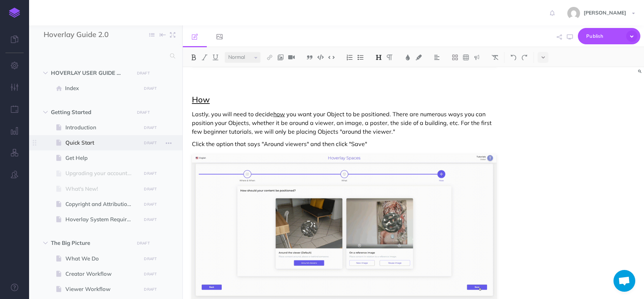 The width and height of the screenshot is (644, 299). What do you see at coordinates (609, 36) in the screenshot?
I see `button: Publish` at bounding box center [609, 36].